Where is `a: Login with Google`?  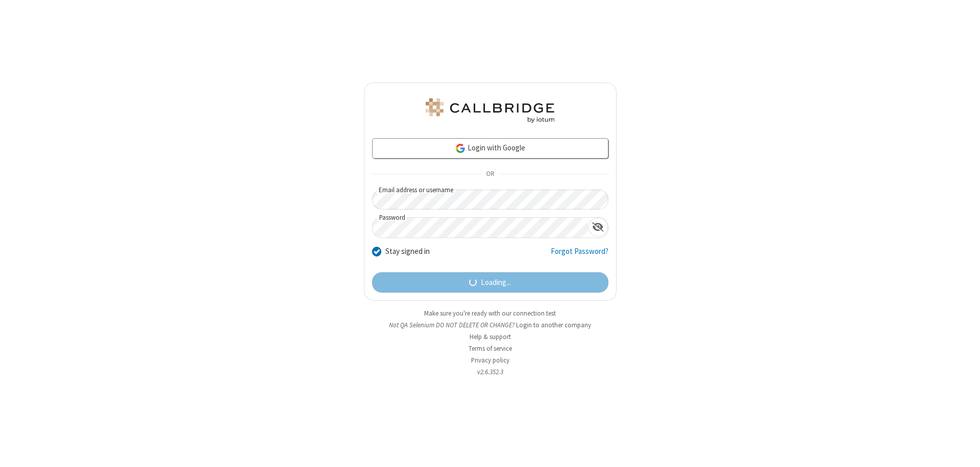
a: Login with Google is located at coordinates (490, 148).